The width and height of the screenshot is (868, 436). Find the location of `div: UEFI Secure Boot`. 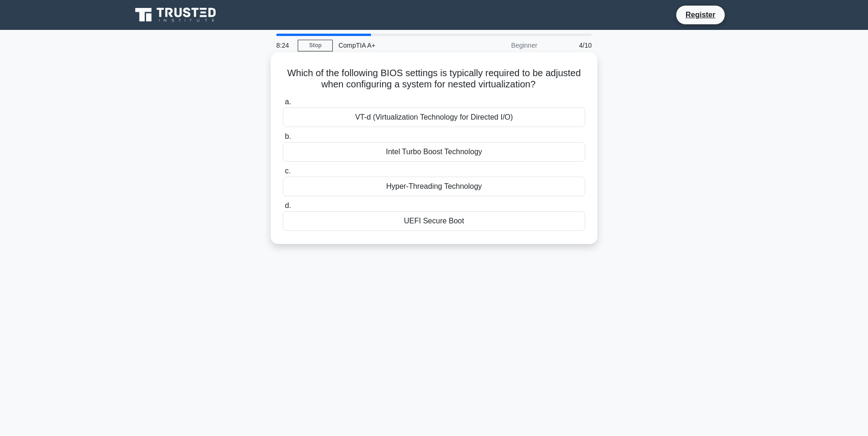

div: UEFI Secure Boot is located at coordinates (434, 221).